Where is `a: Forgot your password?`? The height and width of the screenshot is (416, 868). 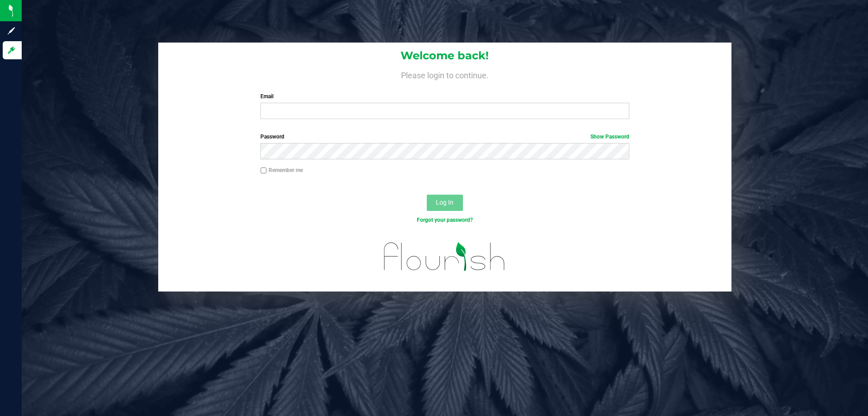 a: Forgot your password? is located at coordinates (445, 220).